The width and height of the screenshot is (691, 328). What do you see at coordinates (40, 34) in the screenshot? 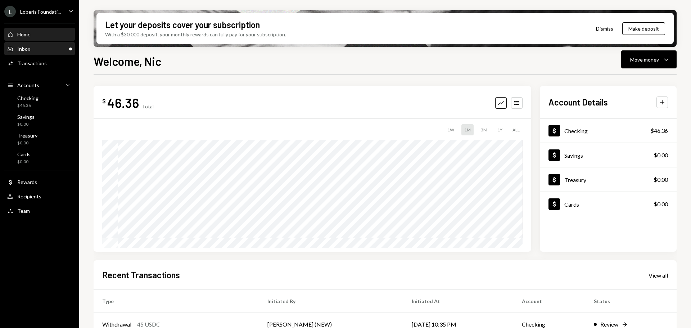
I see `a: Home` at bounding box center [40, 34].